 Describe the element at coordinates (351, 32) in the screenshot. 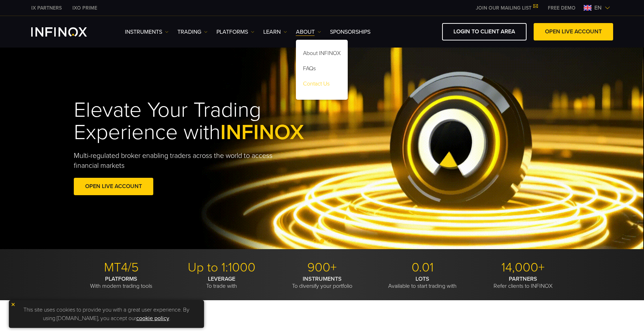

I see `a: SPONSORSHIPS` at that location.